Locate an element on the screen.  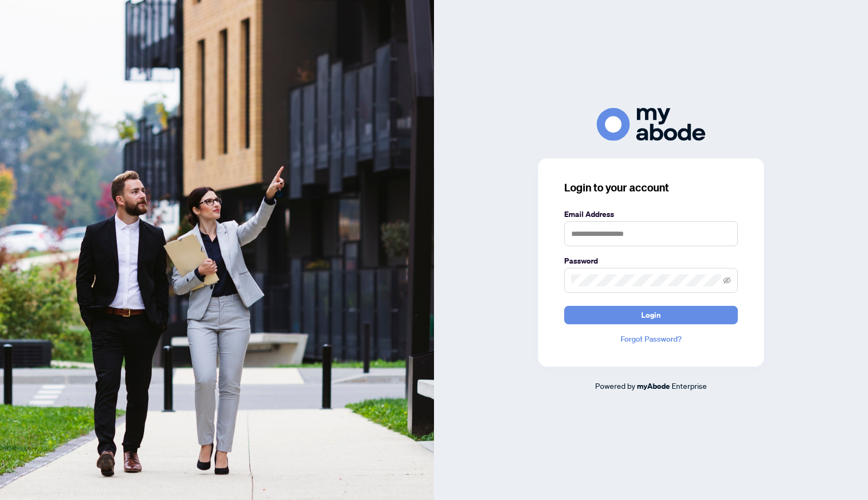
span: Enterprise is located at coordinates (689, 386).